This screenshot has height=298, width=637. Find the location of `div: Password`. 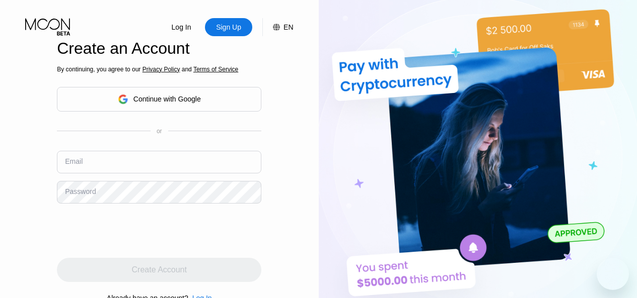

div: Password is located at coordinates (80, 192).